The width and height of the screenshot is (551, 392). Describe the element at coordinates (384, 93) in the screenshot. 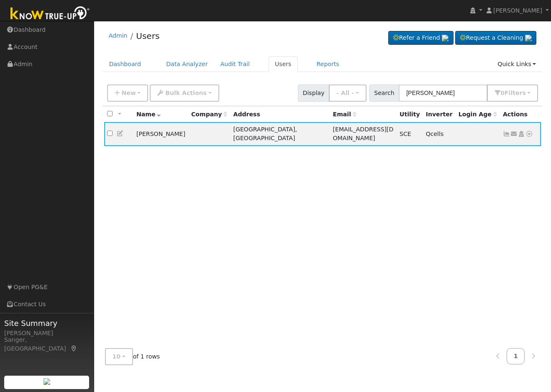

I see `span: Search` at that location.